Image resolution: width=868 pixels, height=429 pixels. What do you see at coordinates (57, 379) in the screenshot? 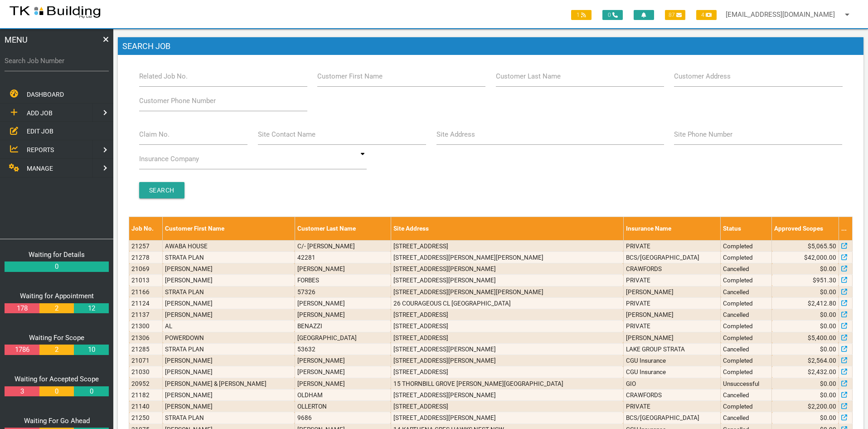
I see `a: Waiting for Accepted Scope` at bounding box center [57, 379].